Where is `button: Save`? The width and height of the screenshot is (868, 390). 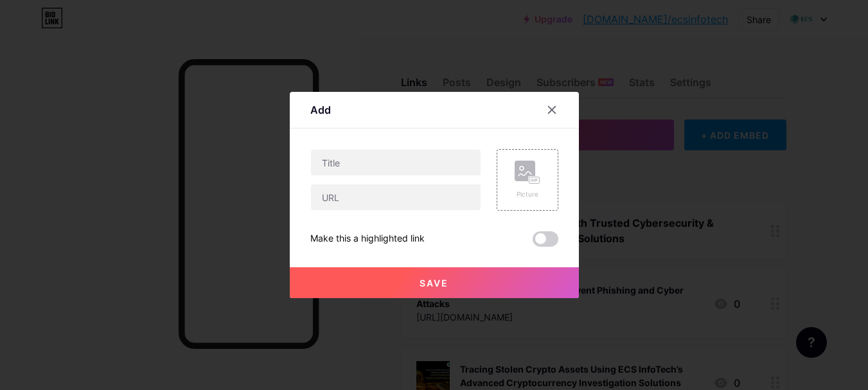 button: Save is located at coordinates (435, 282).